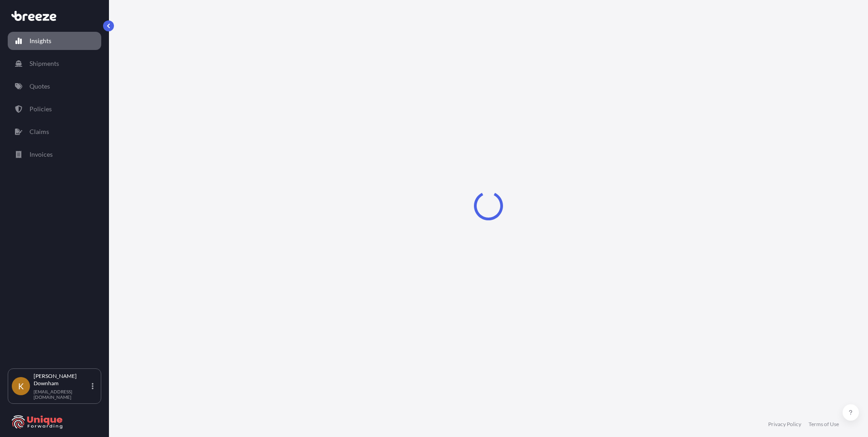 The height and width of the screenshot is (437, 868). Describe the element at coordinates (784, 424) in the screenshot. I see `a: Privacy Policy` at that location.